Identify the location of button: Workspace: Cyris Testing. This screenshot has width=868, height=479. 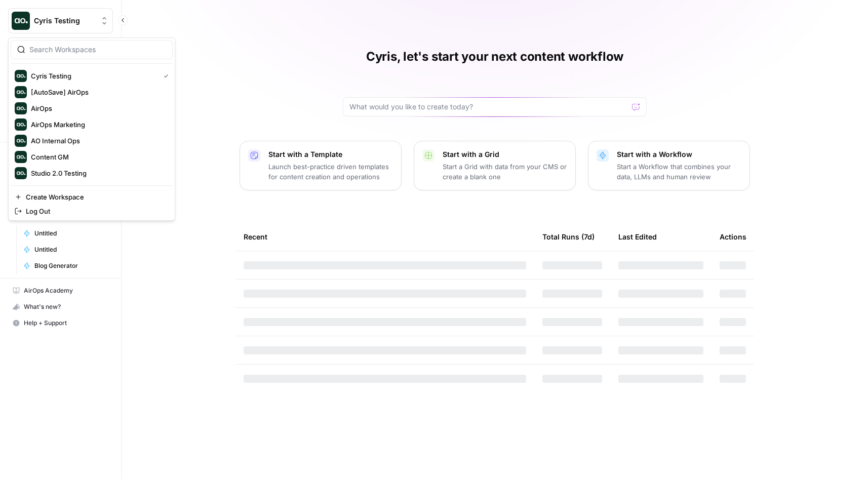
(60, 21).